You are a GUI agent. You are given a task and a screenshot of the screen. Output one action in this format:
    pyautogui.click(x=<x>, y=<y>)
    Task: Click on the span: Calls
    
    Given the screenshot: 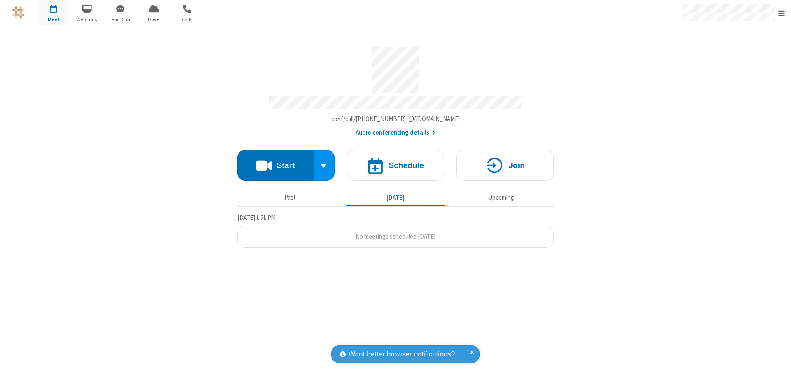 What is the action you would take?
    pyautogui.click(x=187, y=19)
    